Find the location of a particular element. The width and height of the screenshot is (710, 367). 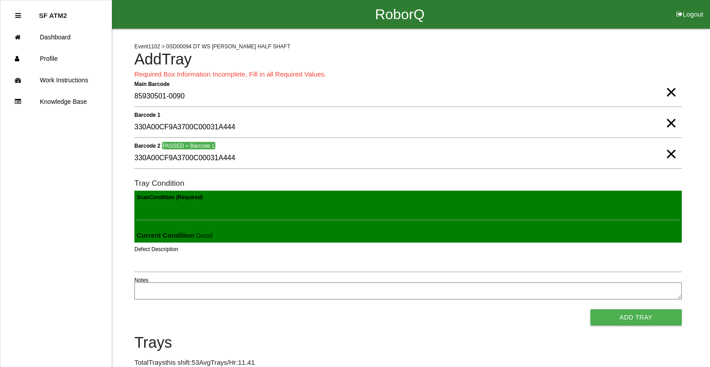

b: Scan Condition (Required) is located at coordinates (170, 197).